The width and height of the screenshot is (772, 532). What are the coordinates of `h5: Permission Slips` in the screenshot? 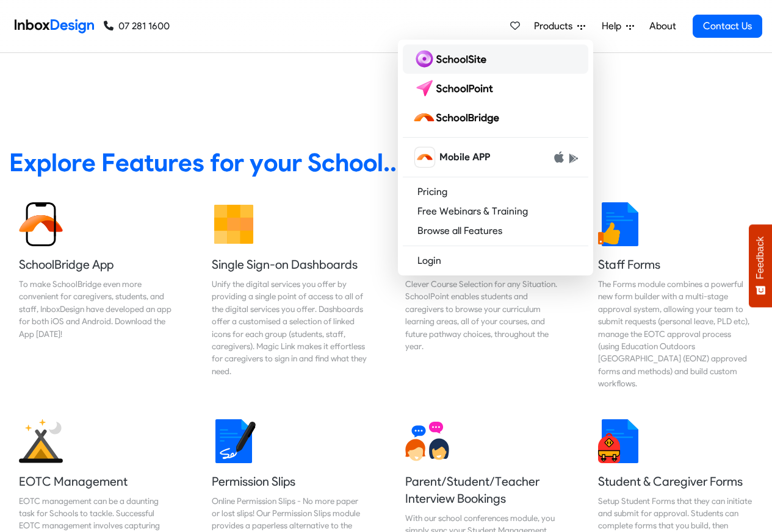 It's located at (289, 482).